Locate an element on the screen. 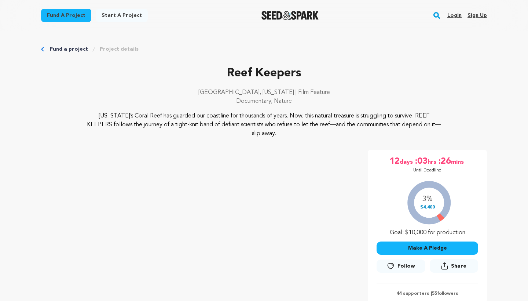  img: Seed&Spark Logo Dark Mode is located at coordinates (290, 15).